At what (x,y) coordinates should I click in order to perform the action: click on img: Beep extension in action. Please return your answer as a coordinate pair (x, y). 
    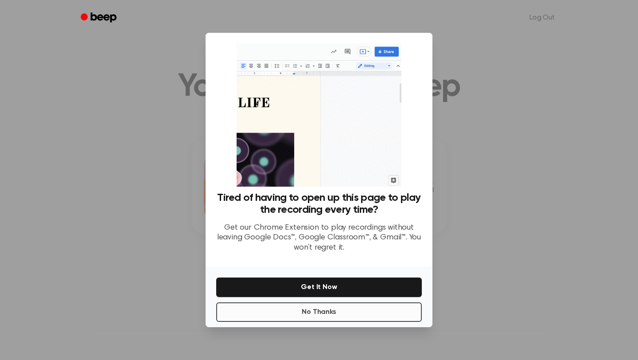
    Looking at the image, I should click on (319, 115).